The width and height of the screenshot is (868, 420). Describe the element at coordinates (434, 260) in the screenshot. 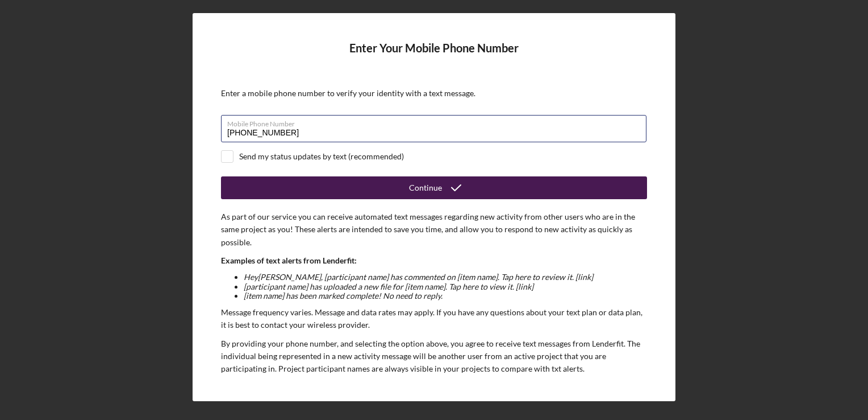

I see `p: Examples of text alerts from Lenderfit:` at that location.